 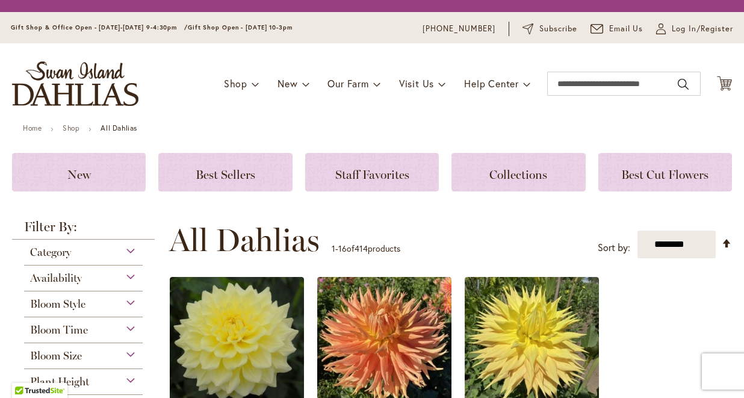 I want to click on span: Help Center, so click(x=491, y=83).